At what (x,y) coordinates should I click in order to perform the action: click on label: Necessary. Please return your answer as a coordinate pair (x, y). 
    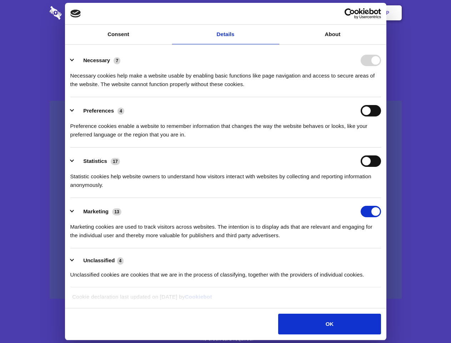
    Looking at the image, I should click on (97, 60).